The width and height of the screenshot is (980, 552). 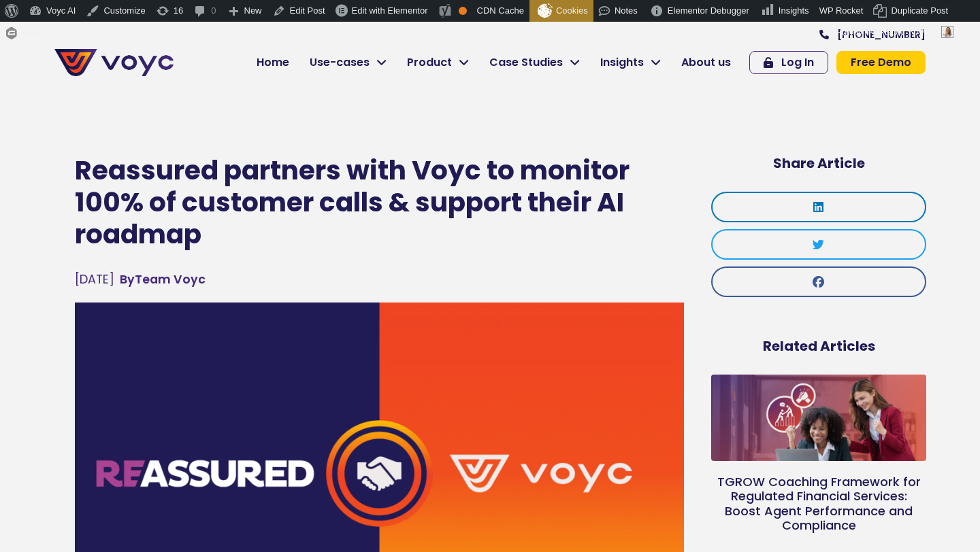 I want to click on a: ByTeam Voyc, so click(x=163, y=279).